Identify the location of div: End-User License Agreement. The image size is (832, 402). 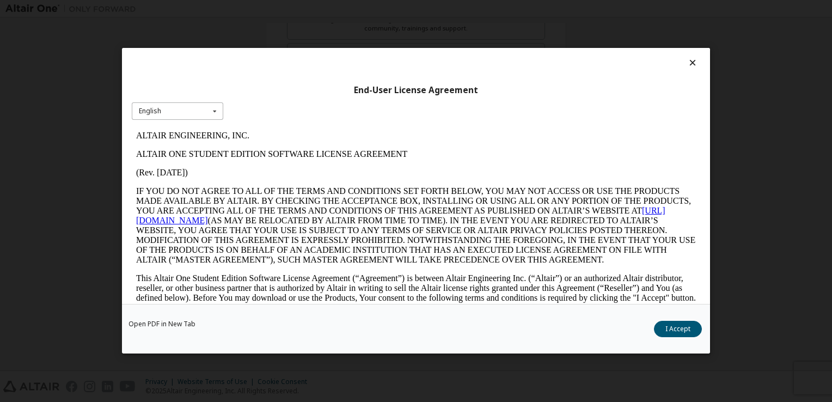
(416, 90).